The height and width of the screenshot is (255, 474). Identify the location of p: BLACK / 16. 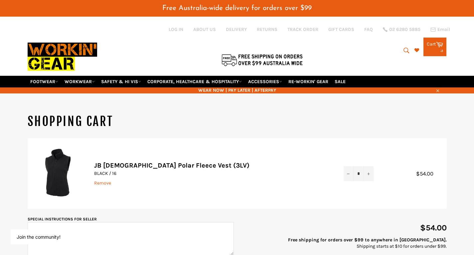
(212, 173).